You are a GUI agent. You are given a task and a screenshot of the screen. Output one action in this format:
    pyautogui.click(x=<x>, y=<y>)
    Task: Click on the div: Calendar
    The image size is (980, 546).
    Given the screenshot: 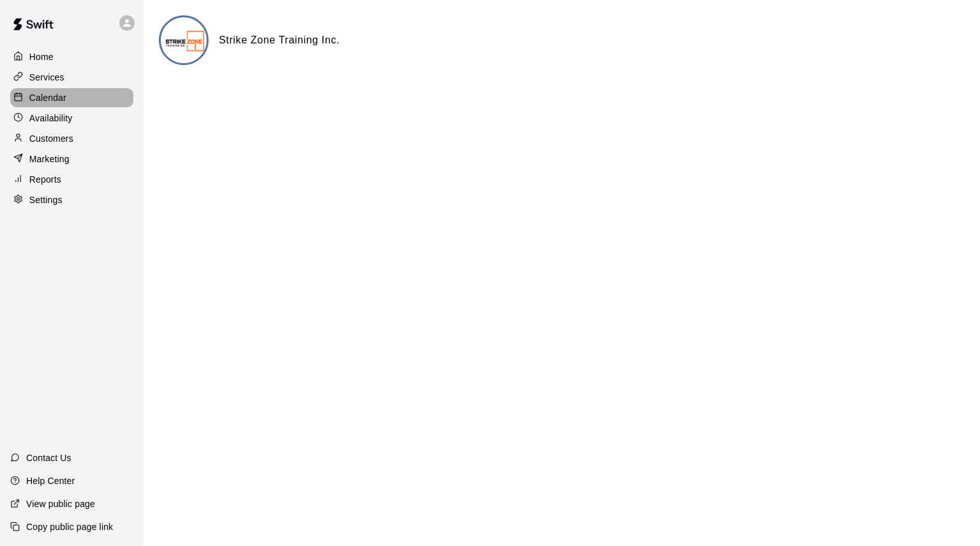 What is the action you would take?
    pyautogui.click(x=72, y=98)
    